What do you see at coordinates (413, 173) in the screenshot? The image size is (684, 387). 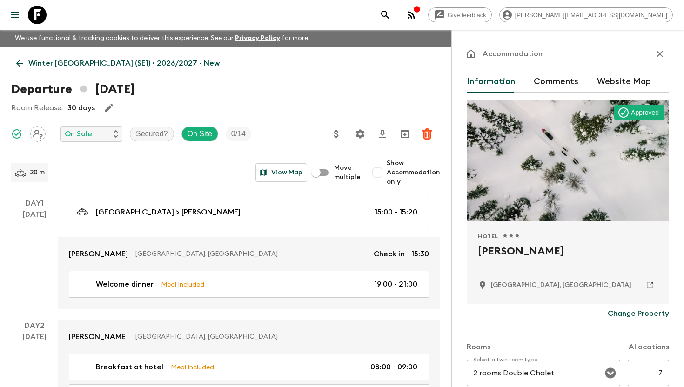 I see `span: Show Accommodation only` at bounding box center [413, 173].